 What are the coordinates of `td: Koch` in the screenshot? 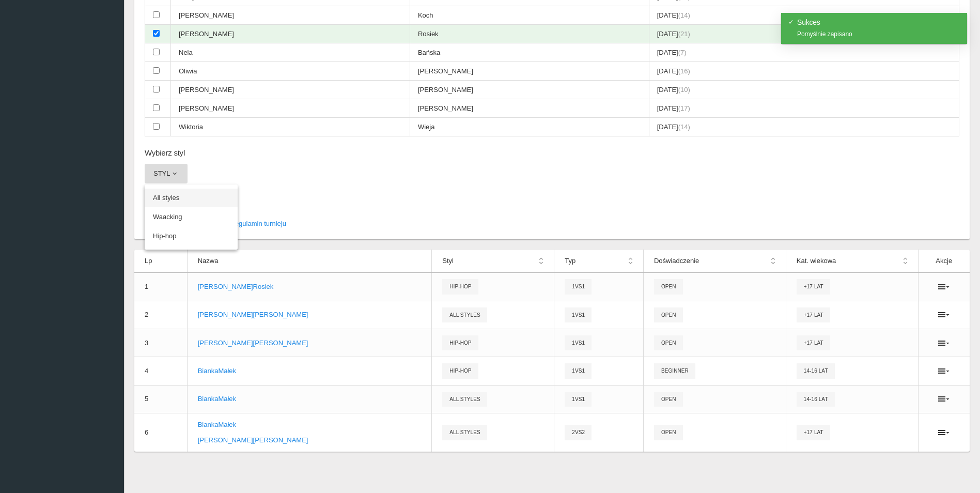 It's located at (529, 16).